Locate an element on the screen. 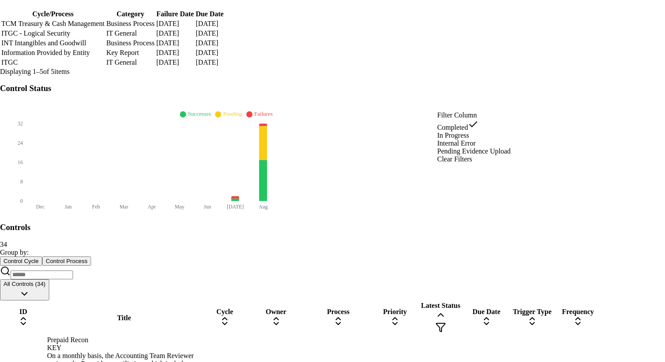 The width and height of the screenshot is (665, 362). div: In Progress is located at coordinates (474, 136).